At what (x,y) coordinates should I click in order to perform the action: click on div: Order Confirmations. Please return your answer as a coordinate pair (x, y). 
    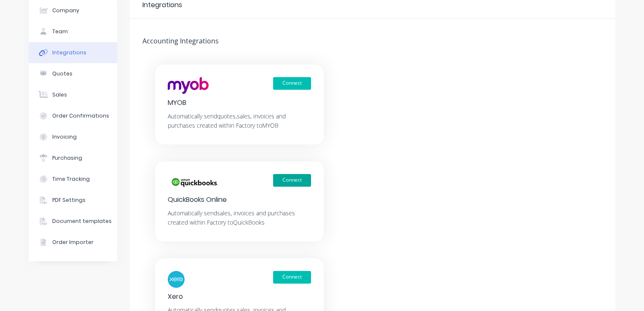
    Looking at the image, I should click on (80, 116).